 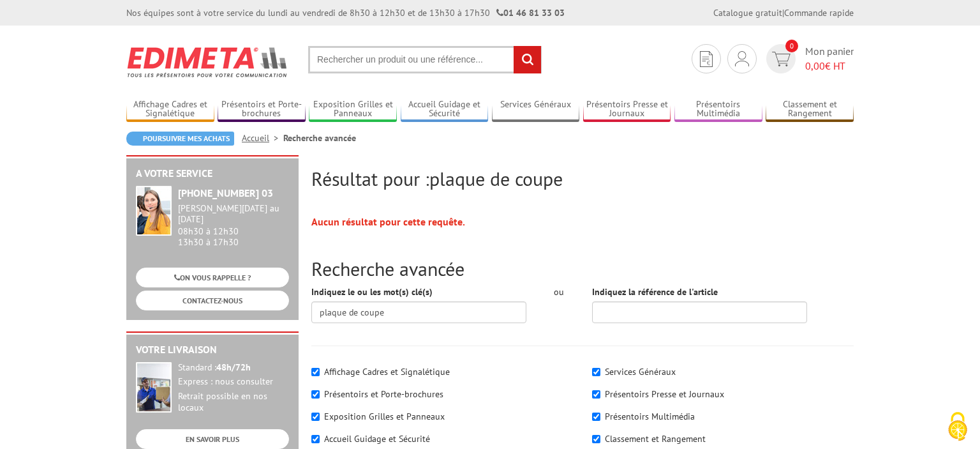 I want to click on input: Présentoirs Presse et Journaux, so click(x=596, y=394).